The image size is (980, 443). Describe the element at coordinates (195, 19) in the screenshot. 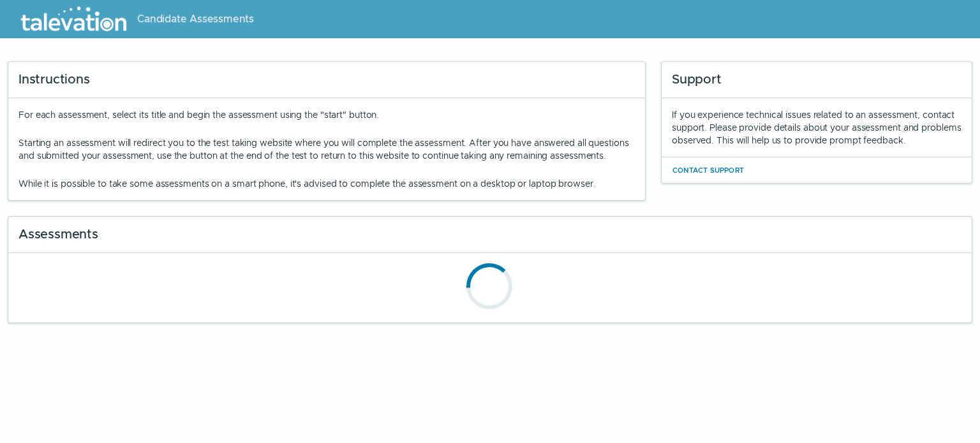

I see `span: Candidate Assessments` at that location.